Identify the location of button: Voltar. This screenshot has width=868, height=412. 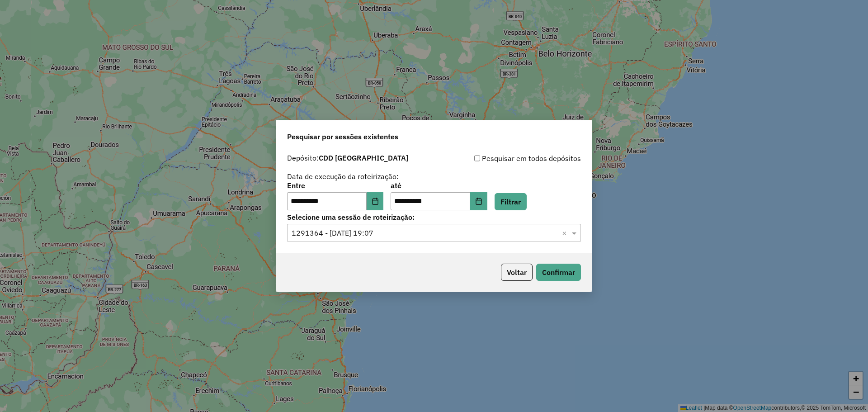
(517, 272).